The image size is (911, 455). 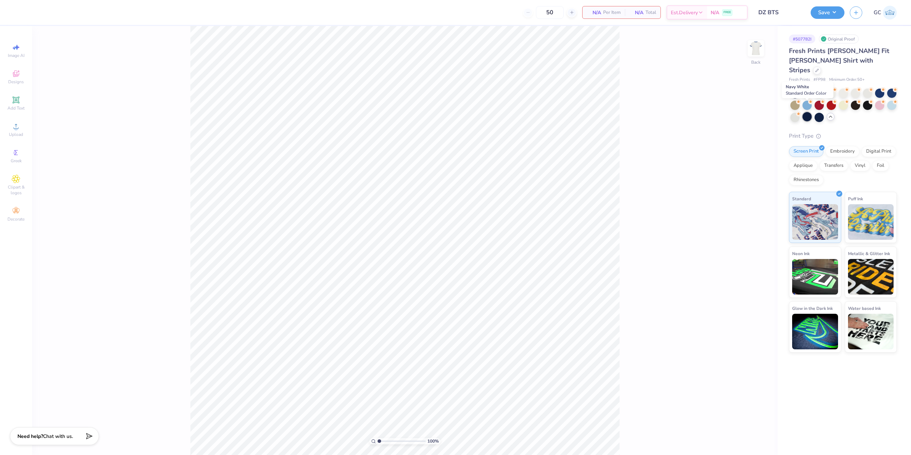 What do you see at coordinates (16, 56) in the screenshot?
I see `span: Image AI` at bounding box center [16, 56].